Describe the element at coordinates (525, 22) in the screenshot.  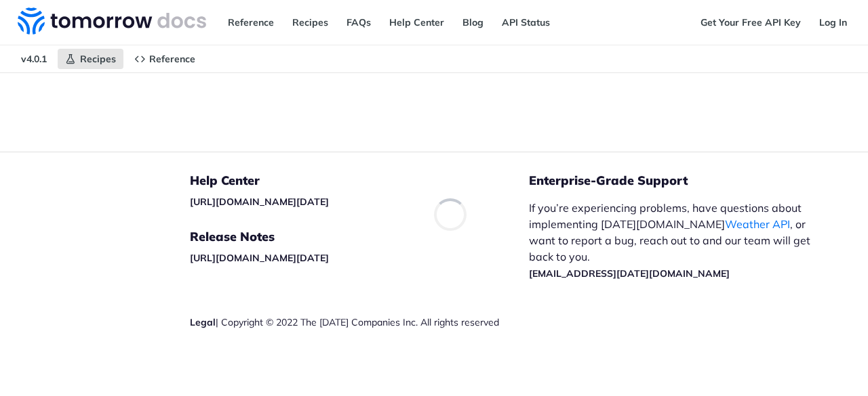
I see `a: API Status` at that location.